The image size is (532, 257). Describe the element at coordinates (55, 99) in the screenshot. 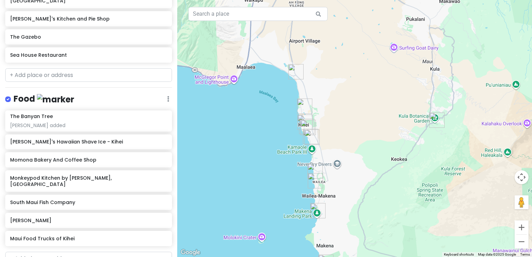

I see `img: marker` at that location.